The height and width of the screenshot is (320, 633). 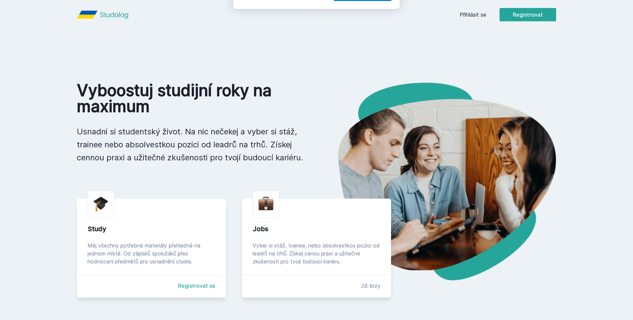 What do you see at coordinates (318, 43) in the screenshot?
I see `button: Ne` at bounding box center [318, 43].